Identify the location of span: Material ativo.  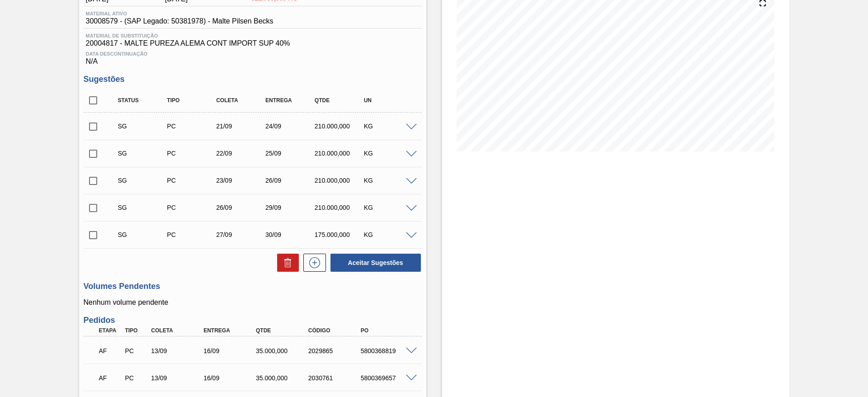
(179, 14).